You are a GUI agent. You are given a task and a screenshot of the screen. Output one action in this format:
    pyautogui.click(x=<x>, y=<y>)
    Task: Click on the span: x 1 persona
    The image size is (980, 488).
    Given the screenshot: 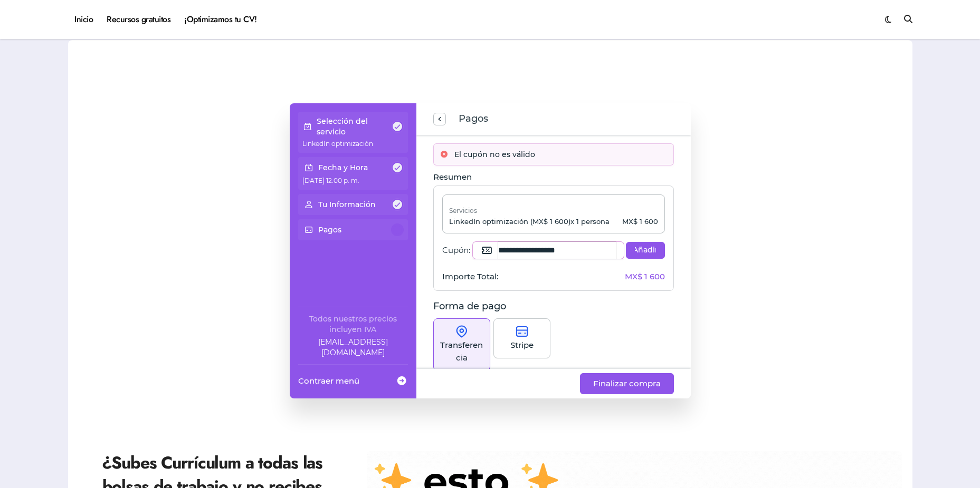 What is the action you would take?
    pyautogui.click(x=590, y=222)
    